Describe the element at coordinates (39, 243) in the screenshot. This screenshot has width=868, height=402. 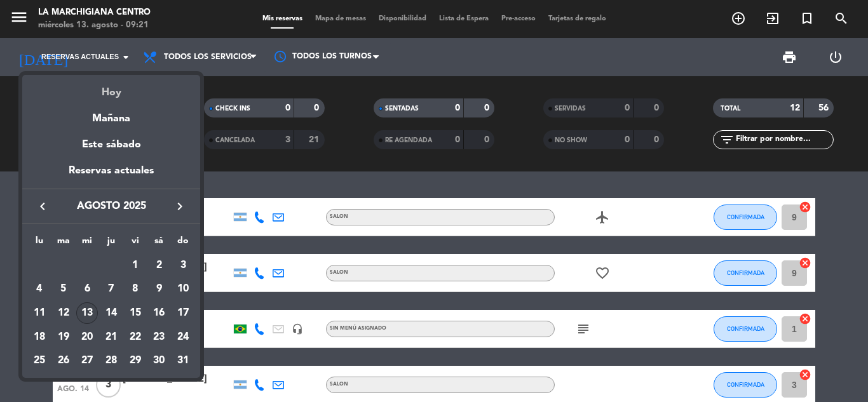
I see `th: lunes` at that location.